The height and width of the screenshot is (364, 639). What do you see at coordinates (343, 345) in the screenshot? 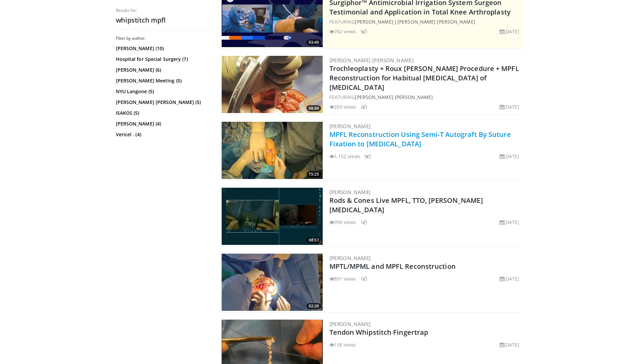
I see `li: 158 views` at bounding box center [343, 345].